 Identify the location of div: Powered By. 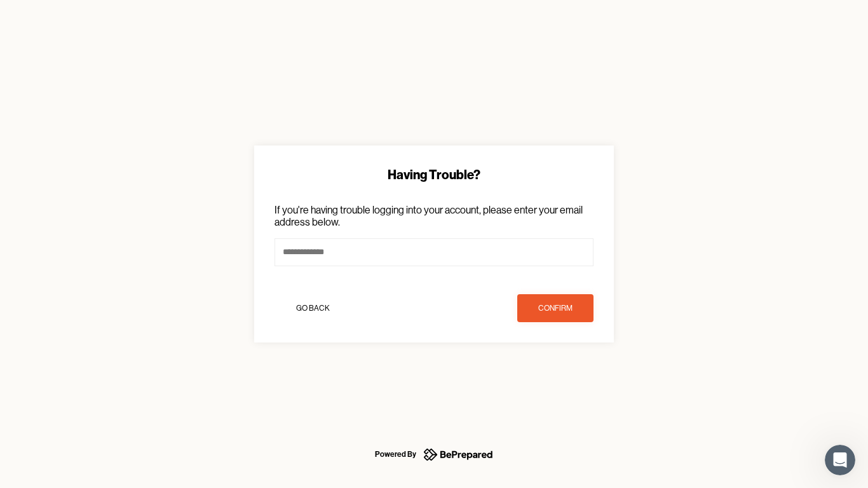
(395, 454).